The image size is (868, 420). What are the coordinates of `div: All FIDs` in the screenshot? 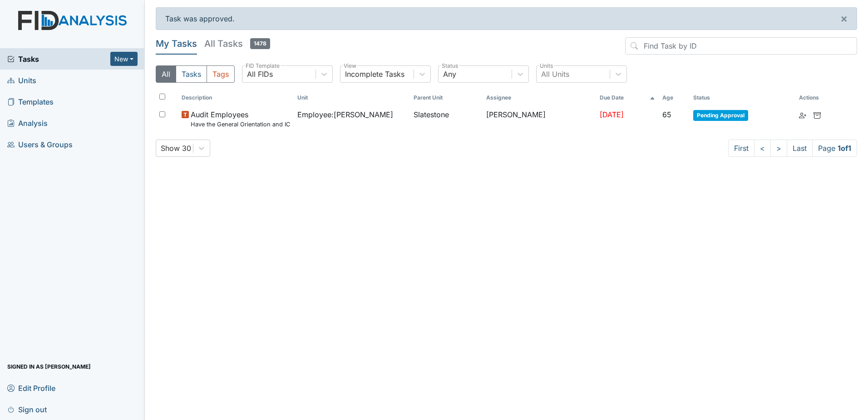 It's located at (260, 74).